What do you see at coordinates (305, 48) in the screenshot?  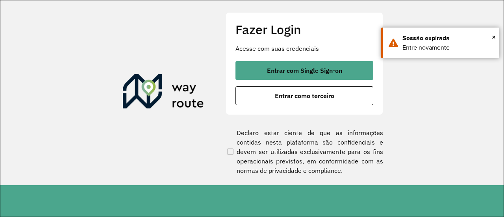 I see `p: Acesse com suas credenciais` at bounding box center [305, 48].